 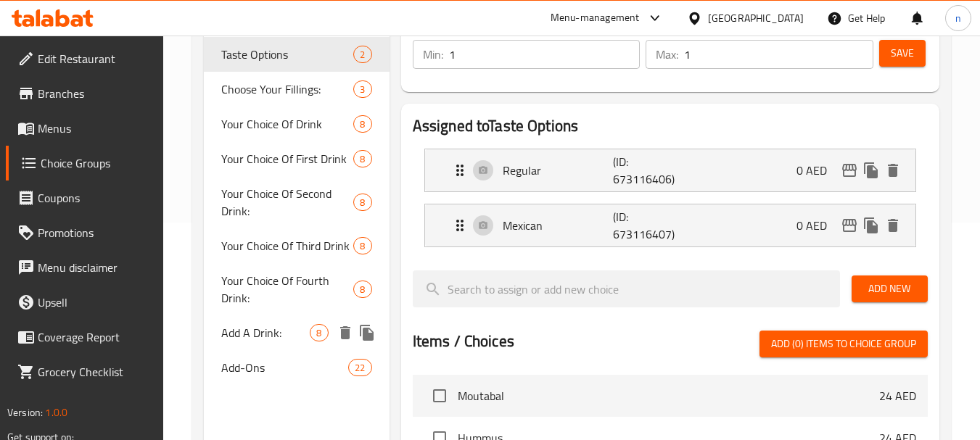 What do you see at coordinates (85, 233) in the screenshot?
I see `a: Promotions` at bounding box center [85, 233].